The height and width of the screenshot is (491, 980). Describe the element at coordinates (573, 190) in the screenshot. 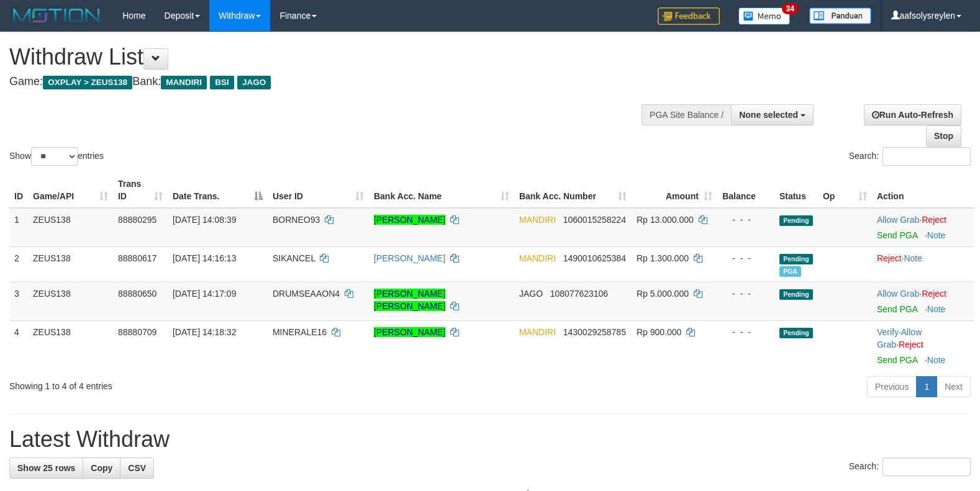

I see `th: Bank Acc. Number: activate to sort column ascending` at that location.